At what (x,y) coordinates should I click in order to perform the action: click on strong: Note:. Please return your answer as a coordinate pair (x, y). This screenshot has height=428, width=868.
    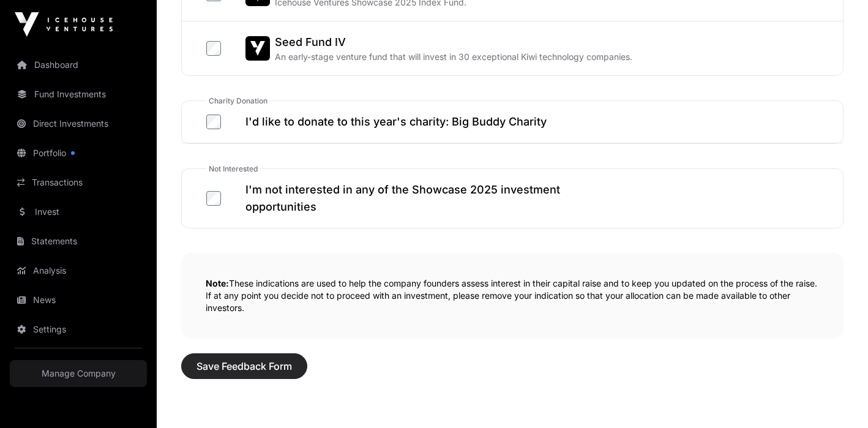
    Looking at the image, I should click on (217, 283).